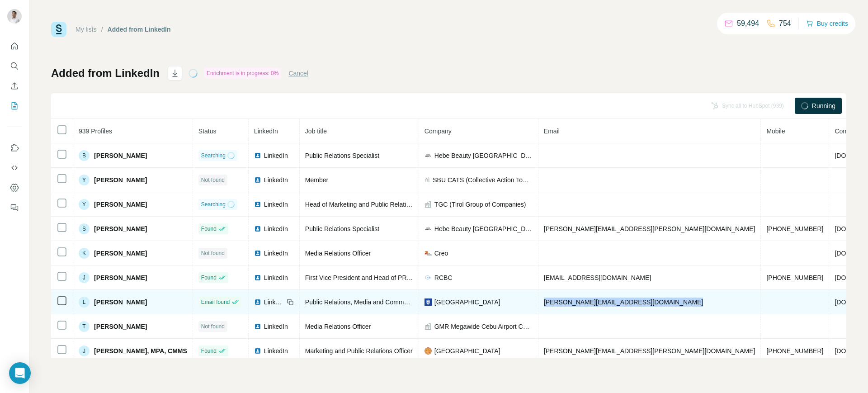 The width and height of the screenshot is (868, 393). What do you see at coordinates (95, 131) in the screenshot?
I see `span: 939 Profiles` at bounding box center [95, 131].